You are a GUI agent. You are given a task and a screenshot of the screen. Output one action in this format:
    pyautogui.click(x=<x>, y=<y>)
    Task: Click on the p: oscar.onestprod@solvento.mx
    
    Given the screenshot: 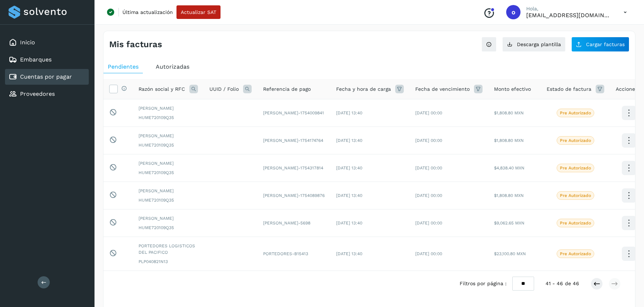 What is the action you would take?
    pyautogui.click(x=569, y=15)
    